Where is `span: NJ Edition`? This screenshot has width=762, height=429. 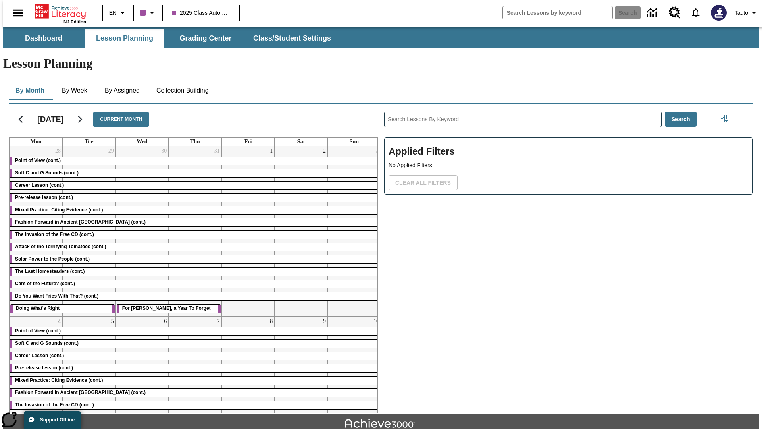 span: NJ Edition is located at coordinates (75, 22).